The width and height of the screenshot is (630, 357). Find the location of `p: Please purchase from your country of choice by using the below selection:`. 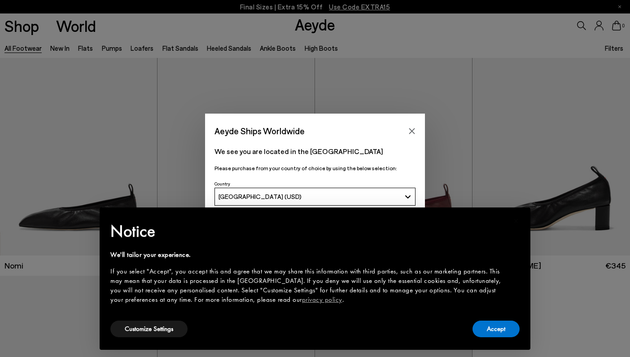

p: Please purchase from your country of choice by using the below selection: is located at coordinates (315, 168).